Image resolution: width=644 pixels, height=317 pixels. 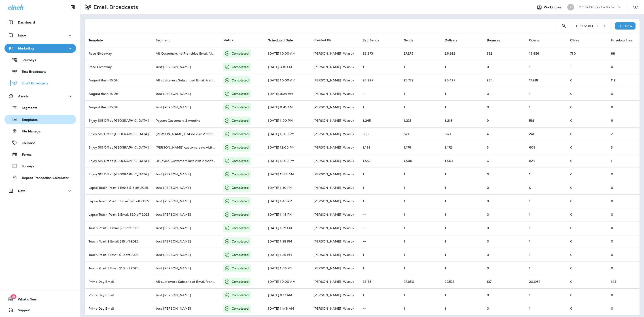 I want to click on p: Surveys, so click(x=25, y=166).